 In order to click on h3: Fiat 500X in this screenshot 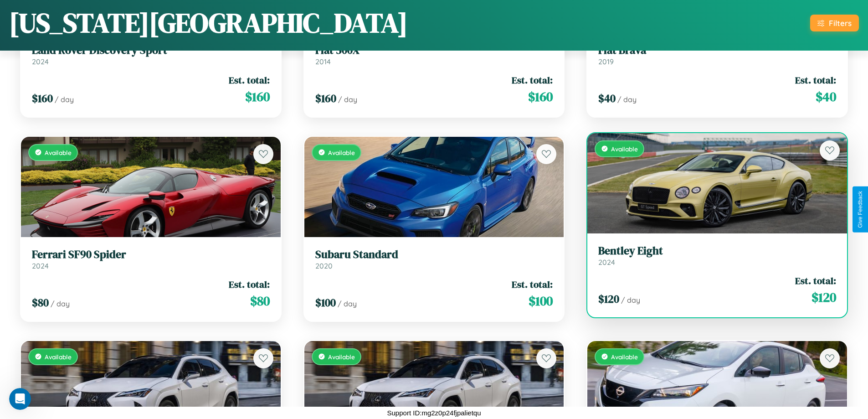, I will do `click(434, 50)`.